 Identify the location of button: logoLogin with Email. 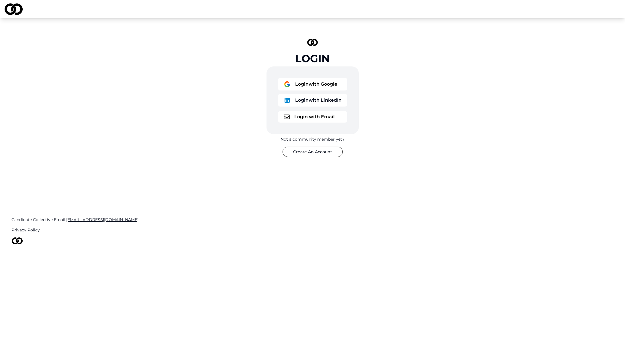
(313, 117).